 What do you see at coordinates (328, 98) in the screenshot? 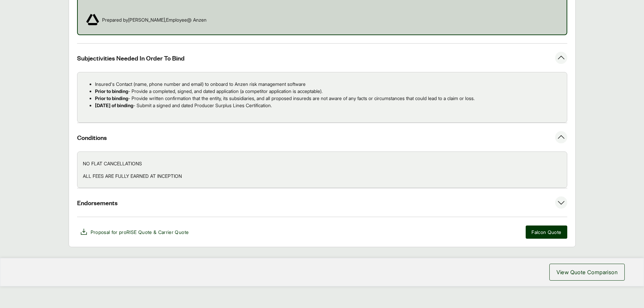
I see `p: - Provide written confirmation that the entity, its subsidiaries, and all proposed insureds are n...` at bounding box center [328, 98].